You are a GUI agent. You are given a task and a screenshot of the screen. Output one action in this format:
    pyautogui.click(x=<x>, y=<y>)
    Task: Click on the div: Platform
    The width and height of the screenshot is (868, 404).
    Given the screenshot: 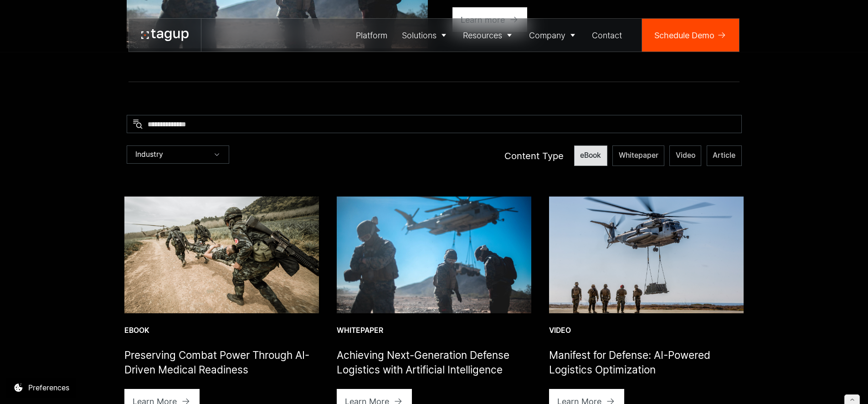 What is the action you would take?
    pyautogui.click(x=371, y=35)
    